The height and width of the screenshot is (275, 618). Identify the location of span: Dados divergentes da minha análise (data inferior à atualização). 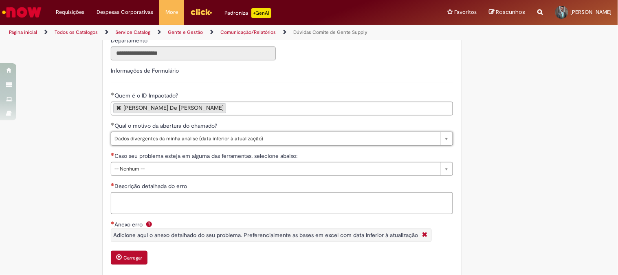
(275, 139).